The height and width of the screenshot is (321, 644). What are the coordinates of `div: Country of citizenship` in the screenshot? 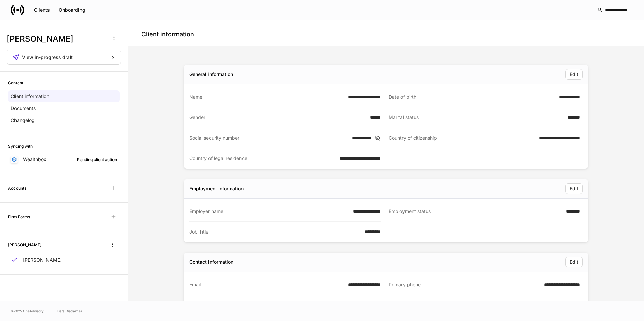 It's located at (462, 138).